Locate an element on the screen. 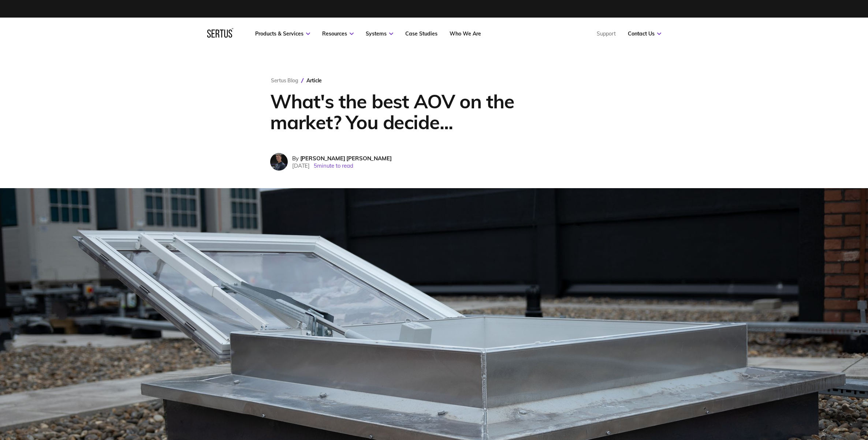  a: Support is located at coordinates (606, 34).